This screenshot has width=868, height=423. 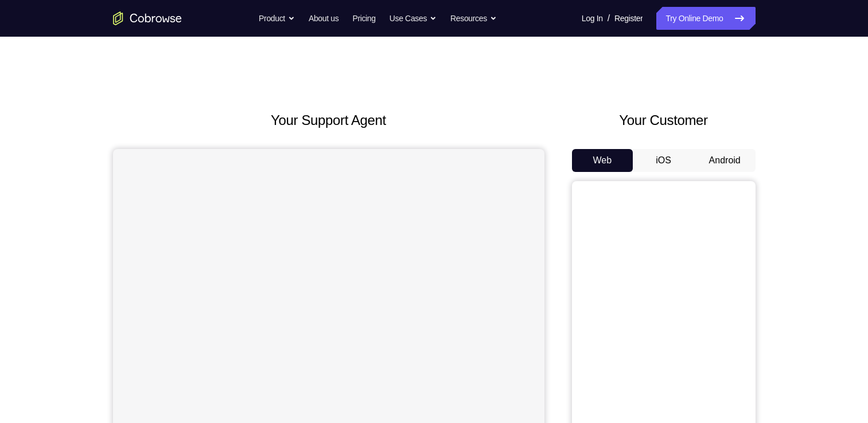 What do you see at coordinates (473, 18) in the screenshot?
I see `button: Resources` at bounding box center [473, 18].